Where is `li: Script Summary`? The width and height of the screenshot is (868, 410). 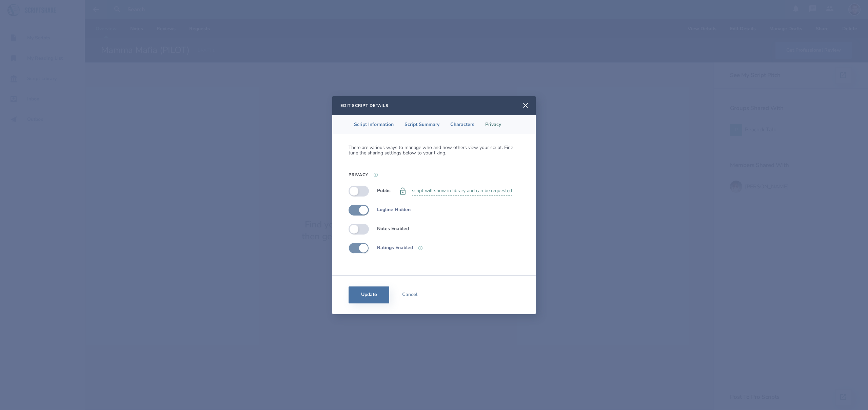
li: Script Summary is located at coordinates (421, 125).